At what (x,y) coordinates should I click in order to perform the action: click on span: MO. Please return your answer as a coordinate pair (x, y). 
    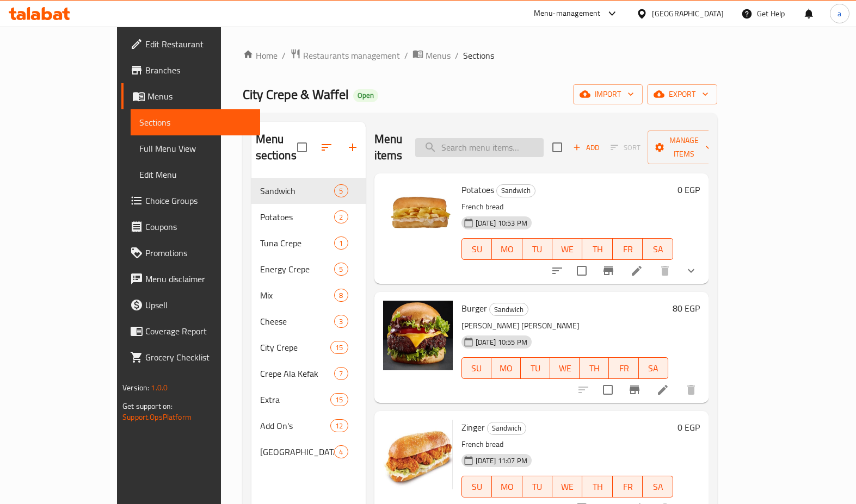
    Looking at the image, I should click on (506, 368).